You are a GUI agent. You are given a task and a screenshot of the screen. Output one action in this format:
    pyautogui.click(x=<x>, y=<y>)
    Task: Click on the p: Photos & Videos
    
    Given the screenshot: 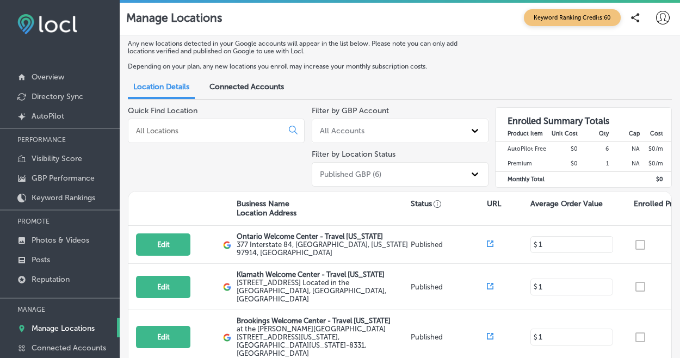 What is the action you would take?
    pyautogui.click(x=60, y=240)
    